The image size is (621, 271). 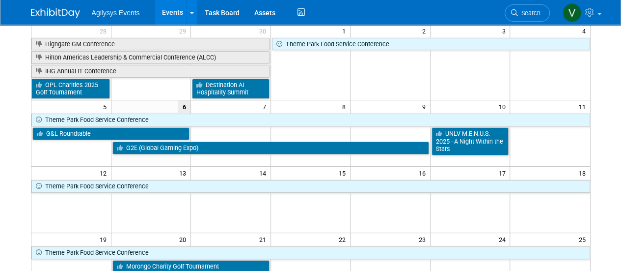 What do you see at coordinates (584, 172) in the screenshot?
I see `span: 18` at bounding box center [584, 172].